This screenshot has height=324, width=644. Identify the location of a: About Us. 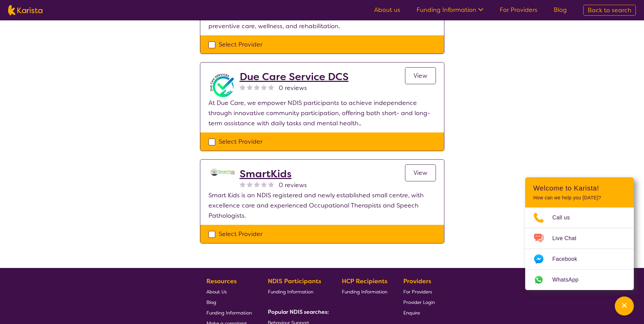
(230, 291).